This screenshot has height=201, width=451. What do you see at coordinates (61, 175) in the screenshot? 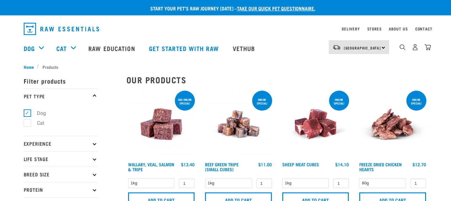
I see `p: Breed Size` at bounding box center [61, 175].